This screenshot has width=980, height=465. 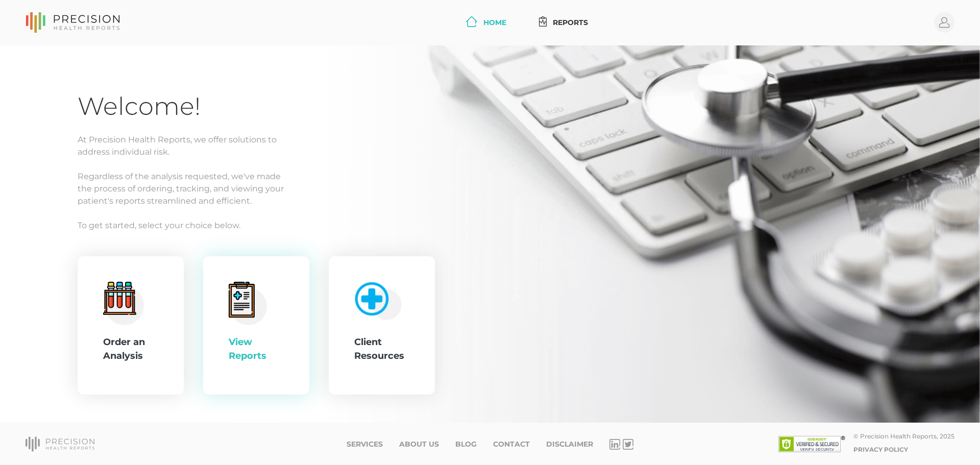 I want to click on div: © Precision Health Reports, 2025, so click(x=904, y=436).